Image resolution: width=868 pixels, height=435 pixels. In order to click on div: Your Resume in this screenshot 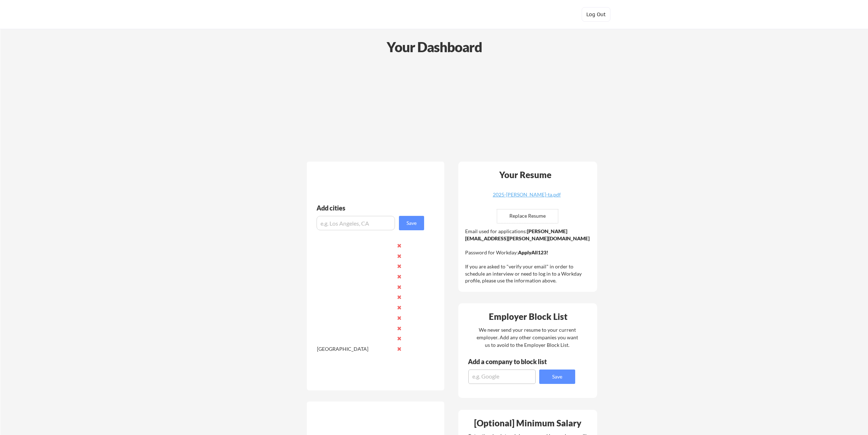, I will do `click(525, 175)`.